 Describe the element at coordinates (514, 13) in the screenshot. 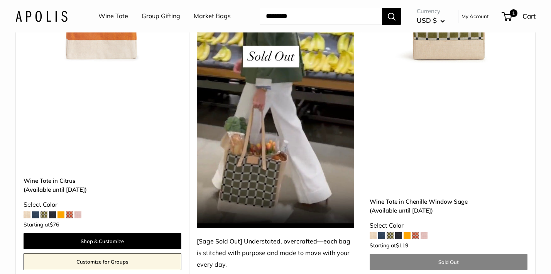

I see `span: 1` at that location.